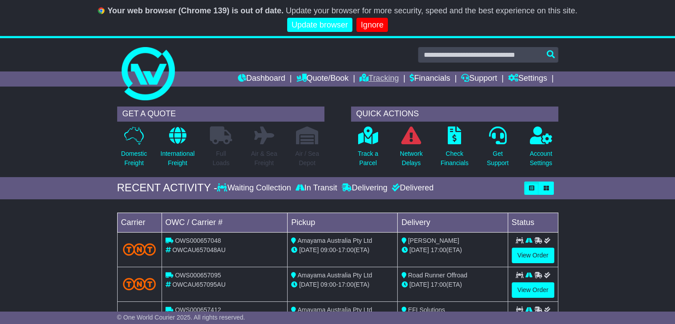  What do you see at coordinates (479, 79) in the screenshot?
I see `a: Support` at bounding box center [479, 79].